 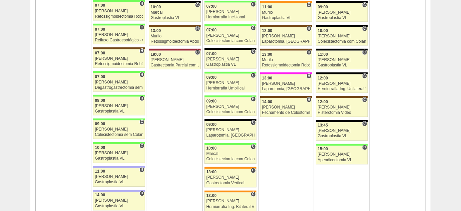 What do you see at coordinates (156, 54) in the screenshot?
I see `span: 19:00` at bounding box center [156, 54].